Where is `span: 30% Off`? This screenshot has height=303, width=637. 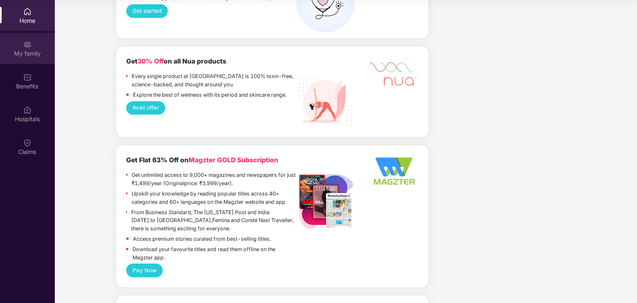
span: 30% Off is located at coordinates (150, 61).